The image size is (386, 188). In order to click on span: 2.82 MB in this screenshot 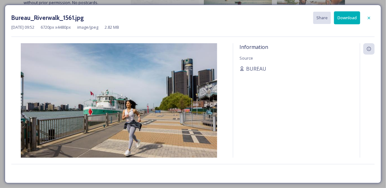, I will do `click(112, 27)`.